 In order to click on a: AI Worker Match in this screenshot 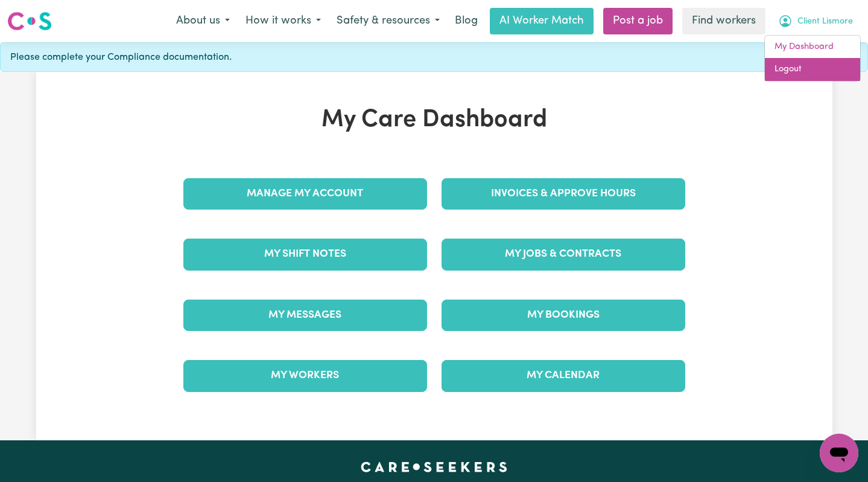, I will do `click(541, 21)`.